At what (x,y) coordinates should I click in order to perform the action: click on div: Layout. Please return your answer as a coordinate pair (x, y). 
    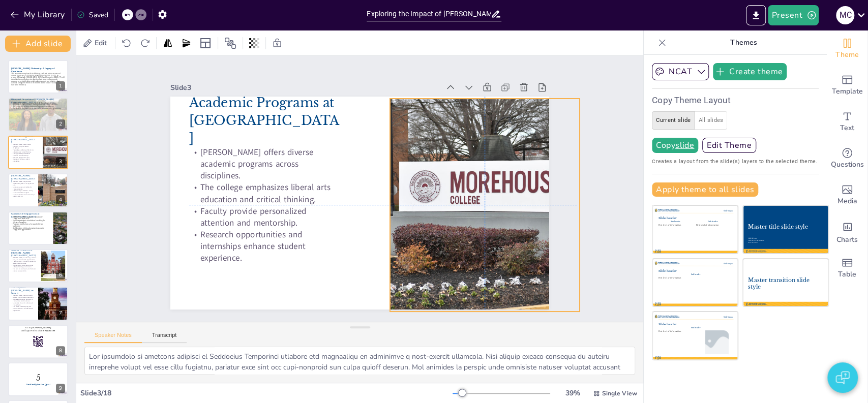
    Looking at the image, I should click on (205, 43).